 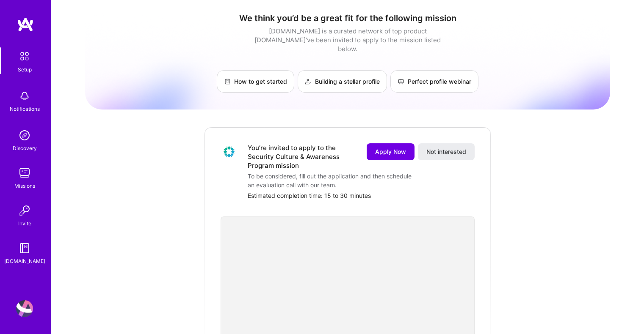 I want to click on img: bell, so click(x=25, y=96).